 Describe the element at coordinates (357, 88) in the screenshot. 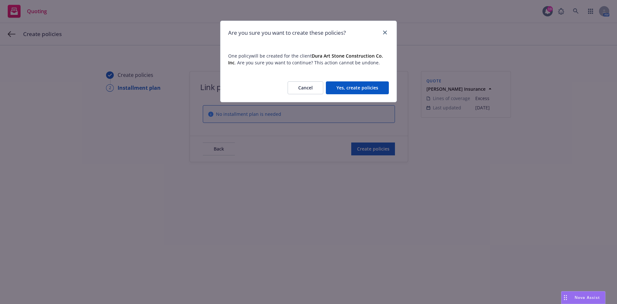

I see `button: Yes, create policies` at that location.